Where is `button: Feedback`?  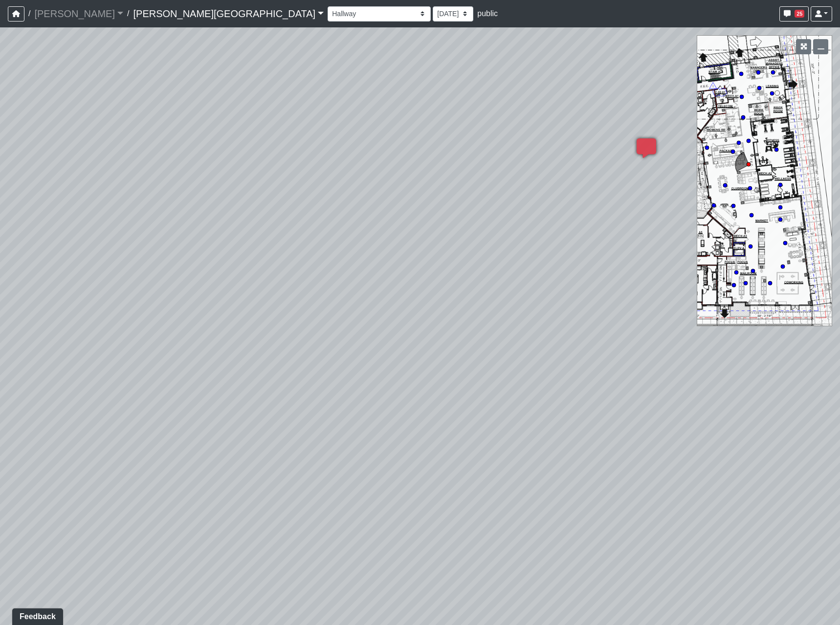
button: Feedback is located at coordinates (30, 11).